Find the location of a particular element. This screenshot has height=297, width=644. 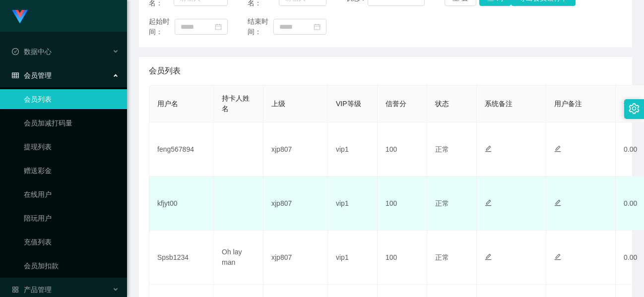

span: 结束时间： is located at coordinates (260, 27).